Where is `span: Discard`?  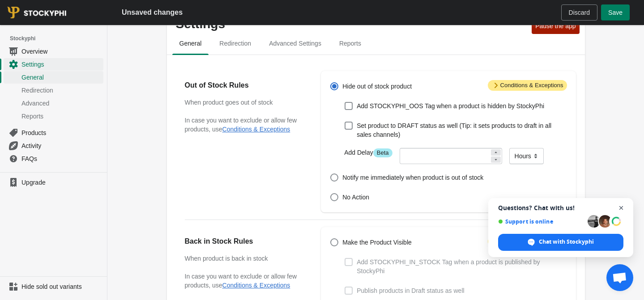 span: Discard is located at coordinates (579, 13).